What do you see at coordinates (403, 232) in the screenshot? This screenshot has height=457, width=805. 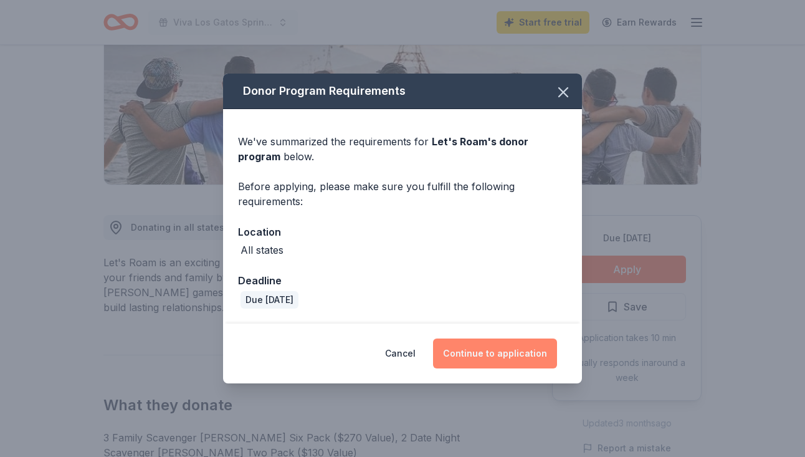 I see `div: Location` at bounding box center [403, 232].